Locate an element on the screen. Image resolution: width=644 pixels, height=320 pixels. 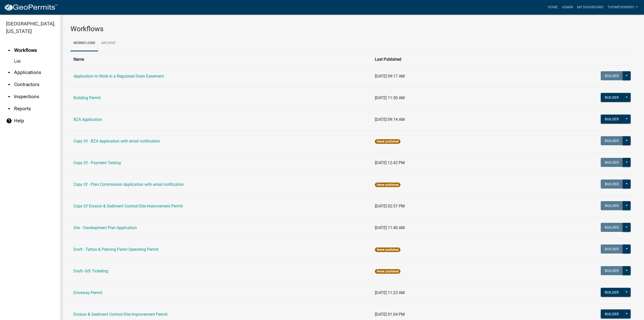
th: Last Published is located at coordinates (456, 59).